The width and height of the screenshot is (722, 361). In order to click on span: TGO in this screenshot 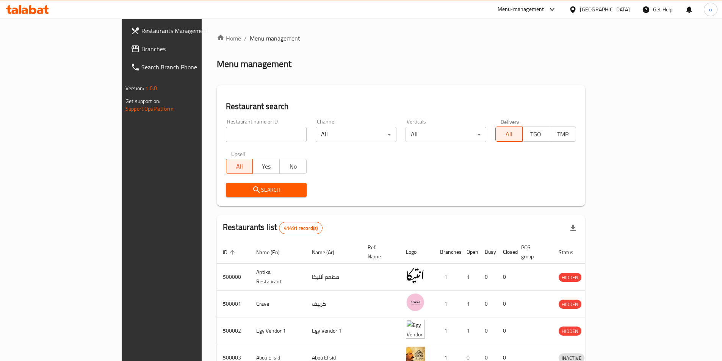, I will do `click(536, 134)`.